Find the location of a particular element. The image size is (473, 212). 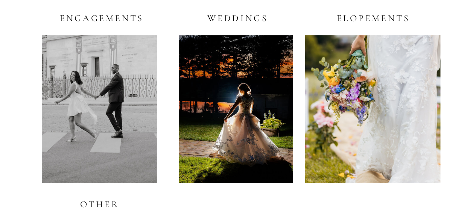

h2: elopements is located at coordinates (373, 18).